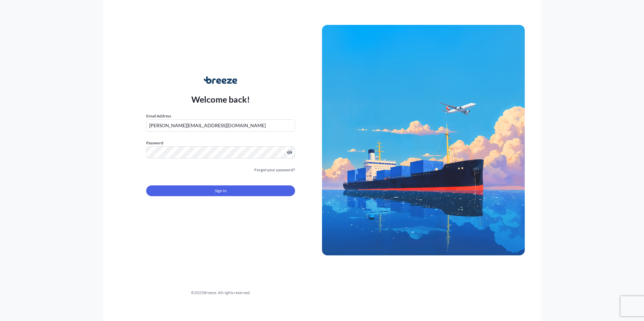 The height and width of the screenshot is (321, 644). I want to click on span: Sign In, so click(221, 191).